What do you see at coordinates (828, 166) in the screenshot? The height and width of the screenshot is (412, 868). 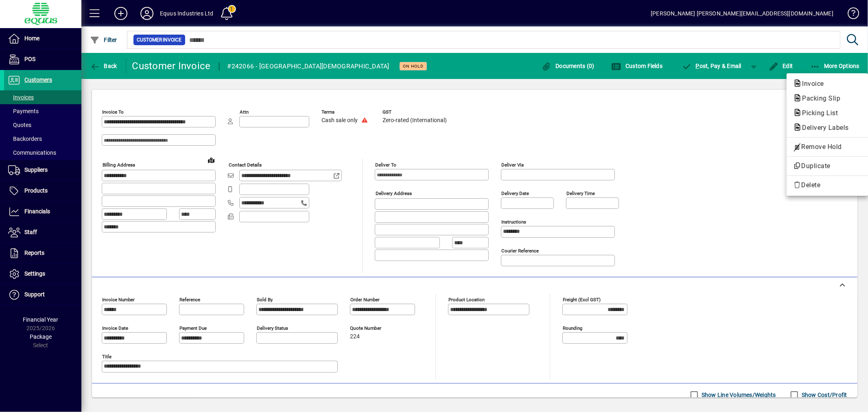 I see `span: Duplicate` at bounding box center [828, 166].